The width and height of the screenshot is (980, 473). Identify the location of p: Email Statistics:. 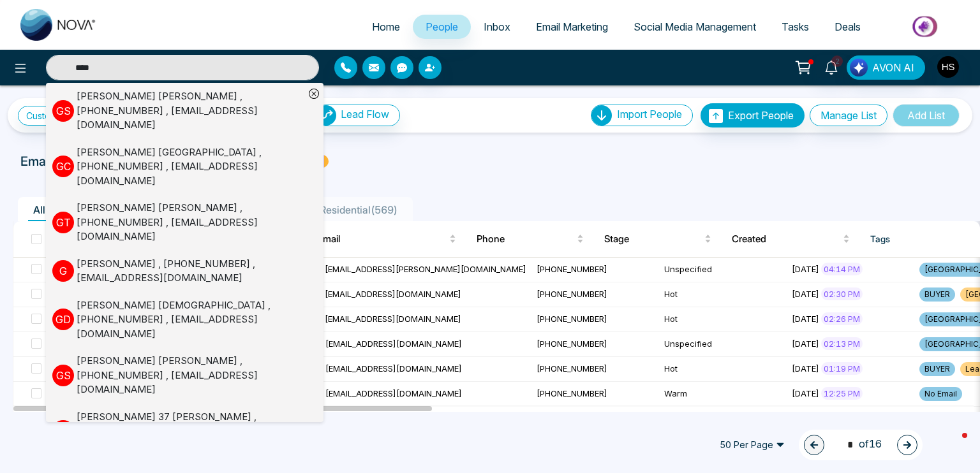
(67, 162).